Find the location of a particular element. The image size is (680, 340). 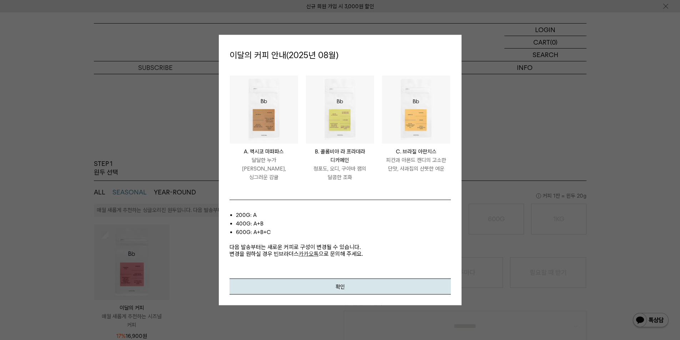

p: 피칸과 아몬드 캔디의 고소한 단맛, 사과칩의 산뜻한 여운 is located at coordinates (416, 165).